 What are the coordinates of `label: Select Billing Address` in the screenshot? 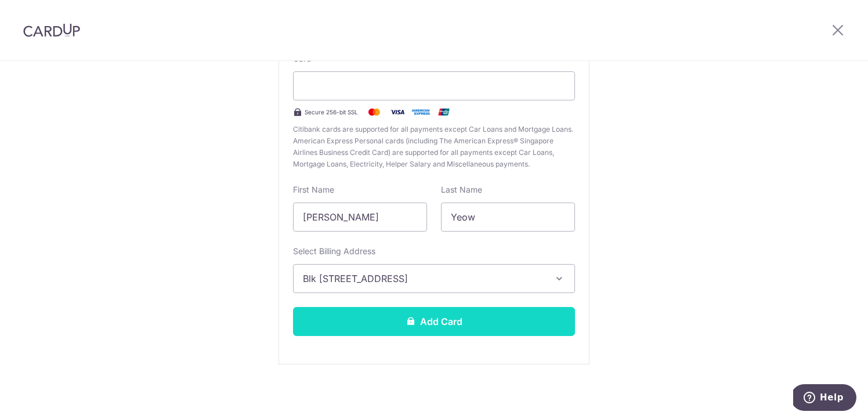 It's located at (334, 251).